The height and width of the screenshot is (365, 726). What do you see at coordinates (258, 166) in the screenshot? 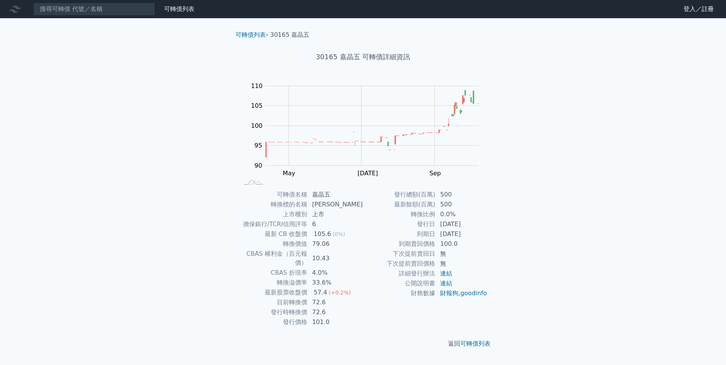
I see `tspan: 90` at bounding box center [258, 166].